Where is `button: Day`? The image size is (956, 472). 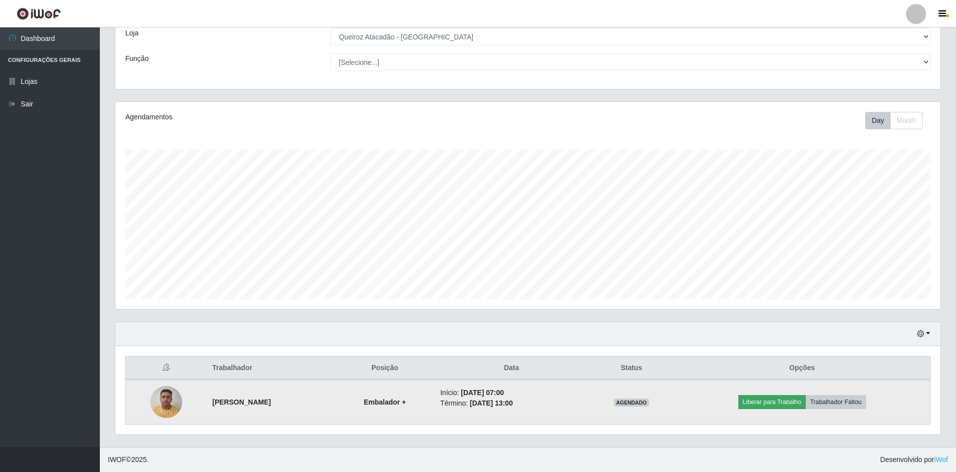 button: Day is located at coordinates (877, 120).